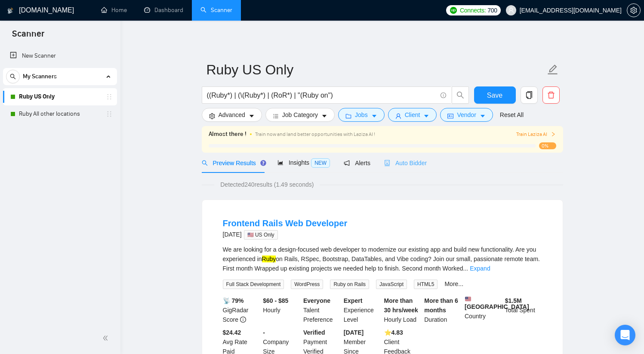 This screenshot has width=644, height=354. Describe the element at coordinates (322, 310) in the screenshot. I see `div: Talent Preference` at that location.